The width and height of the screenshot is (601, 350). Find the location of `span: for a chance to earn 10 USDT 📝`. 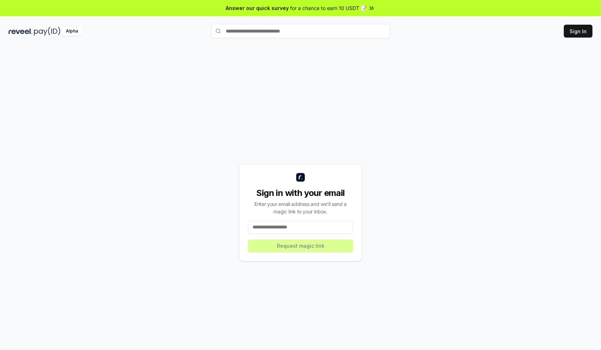

span: for a chance to earn 10 USDT 📝 is located at coordinates (328, 8).